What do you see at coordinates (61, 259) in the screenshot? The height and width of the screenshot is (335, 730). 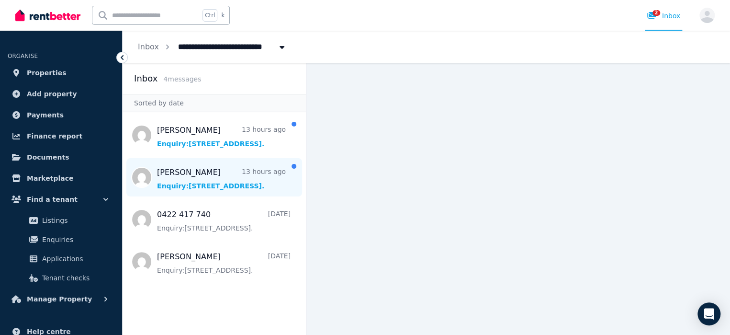 I see `a: Applications` at bounding box center [61, 259].